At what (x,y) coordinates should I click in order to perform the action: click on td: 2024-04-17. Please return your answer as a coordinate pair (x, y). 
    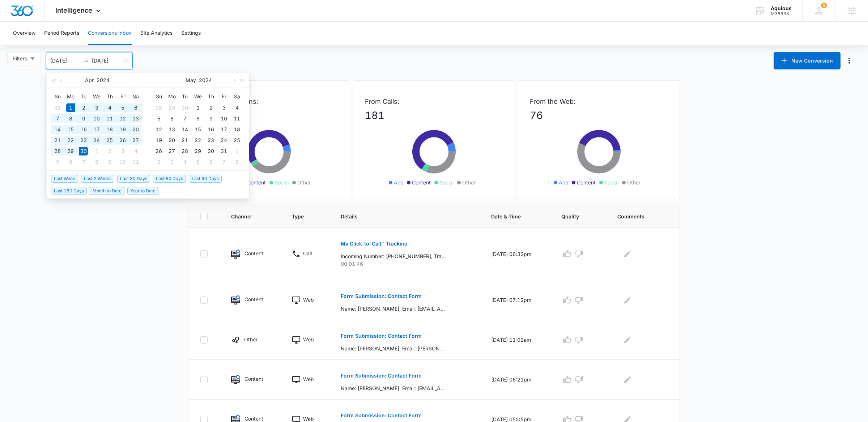
    Looking at the image, I should click on (96, 129).